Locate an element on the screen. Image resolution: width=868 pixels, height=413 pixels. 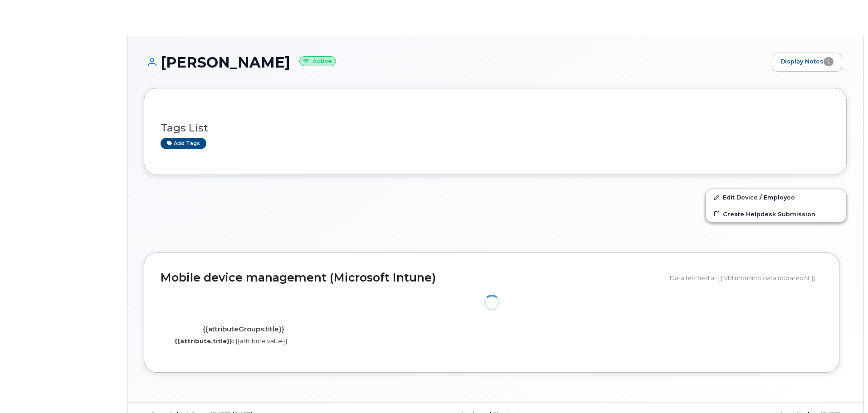
h4: {{attributeGroups.title}} is located at coordinates (243, 329).